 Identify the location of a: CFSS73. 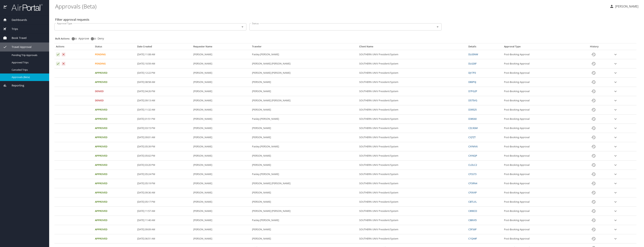
(472, 174).